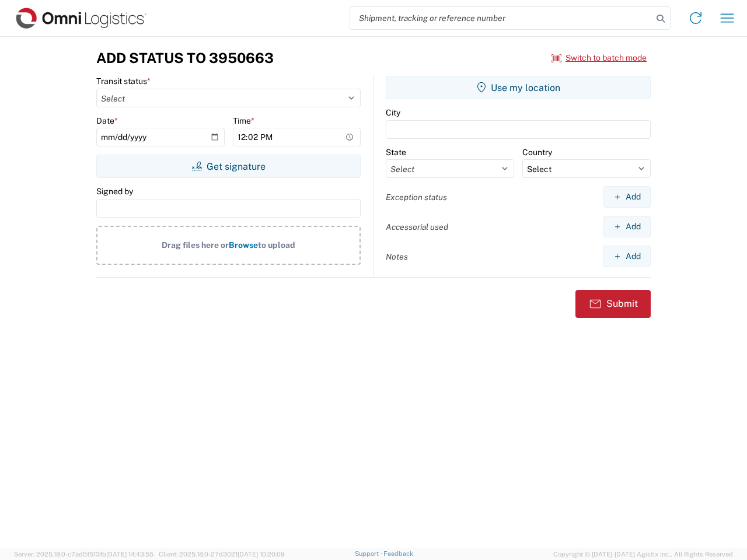 This screenshot has width=747, height=560. I want to click on label: Notes, so click(397, 256).